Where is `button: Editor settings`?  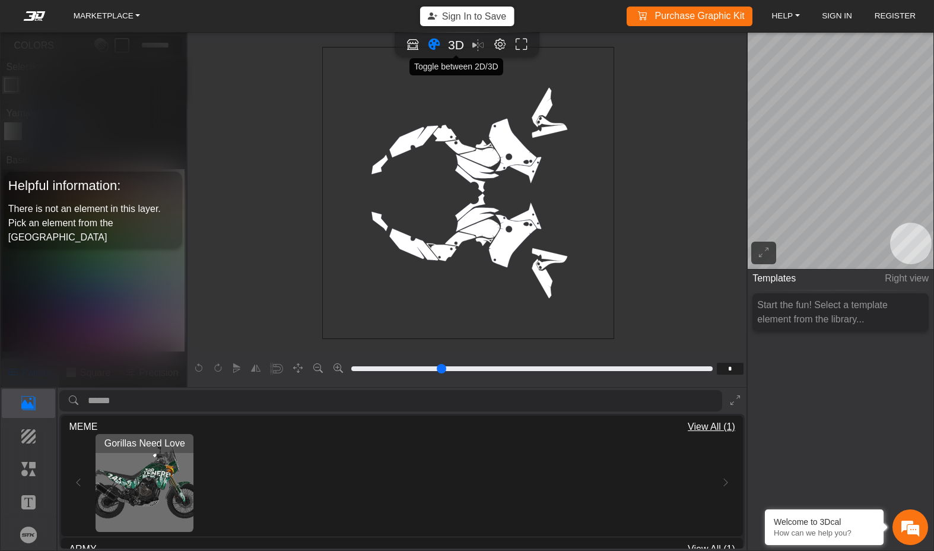 button: Editor settings is located at coordinates (500, 45).